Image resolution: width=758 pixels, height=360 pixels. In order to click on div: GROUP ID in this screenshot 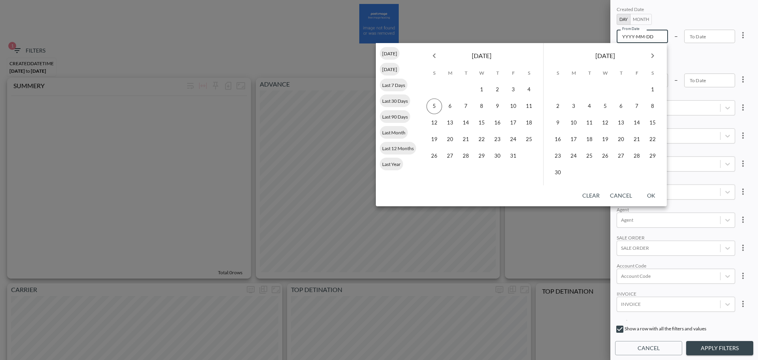, I will do `click(676, 181)`.